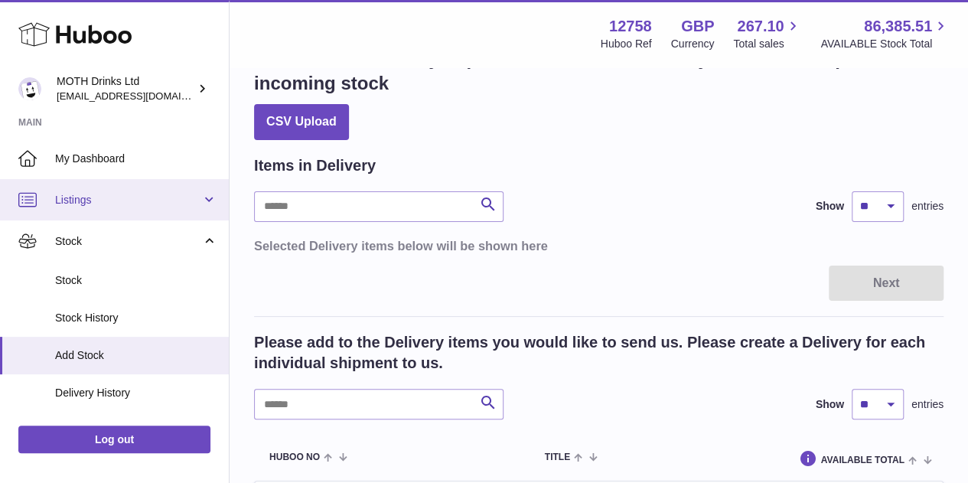  I want to click on h1: Create stock delivery - upload to Huboo the delivery details and expected incoming stock, so click(599, 71).